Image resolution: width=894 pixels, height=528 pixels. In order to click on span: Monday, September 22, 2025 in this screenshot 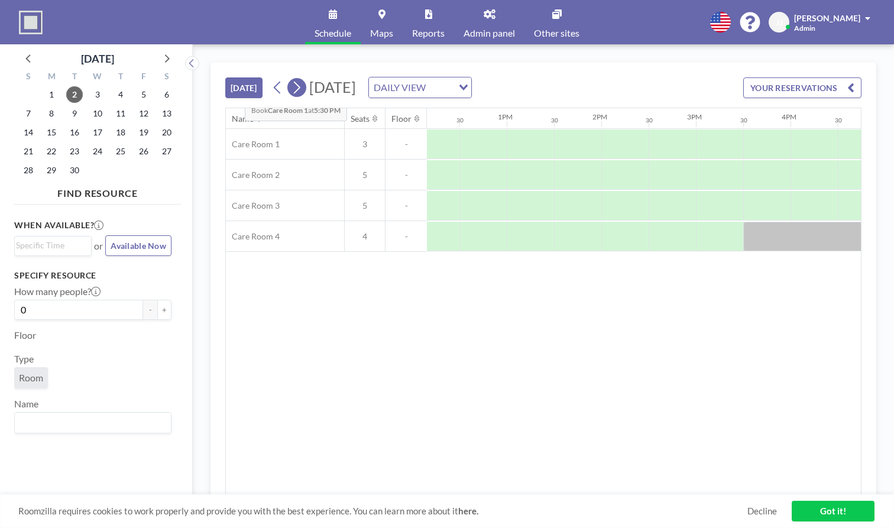, I will do `click(51, 151)`.